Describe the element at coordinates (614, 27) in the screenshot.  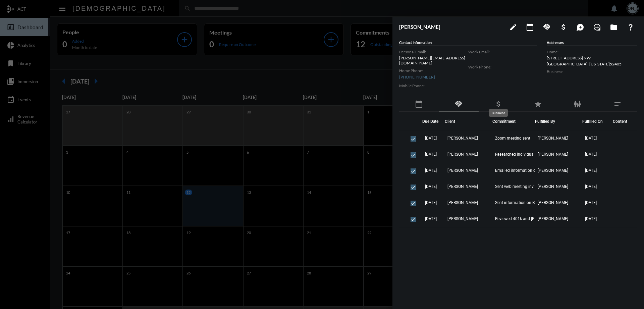
I see `mat-icon: folder` at that location.